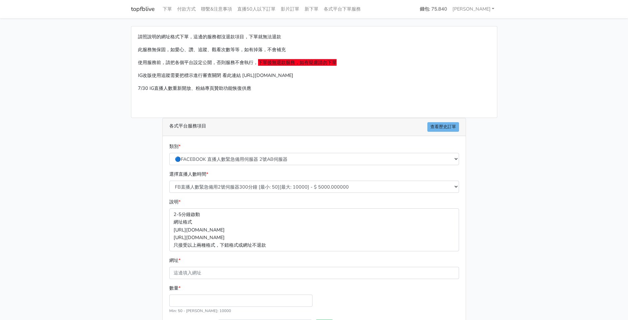 The height and width of the screenshot is (320, 628). Describe the element at coordinates (434, 9) in the screenshot. I see `a: 錢包: 75.840` at that location.